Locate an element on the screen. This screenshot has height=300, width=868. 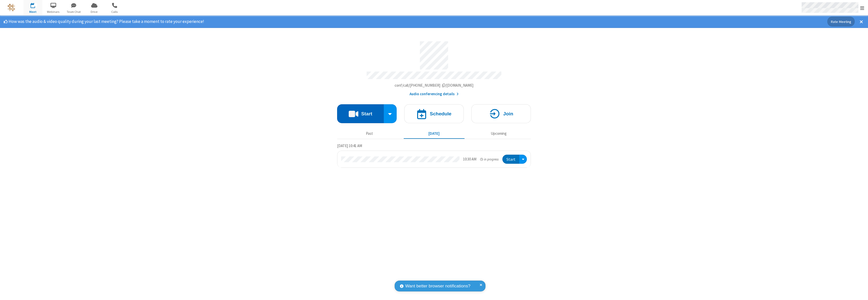
span: Drive is located at coordinates (94, 12).